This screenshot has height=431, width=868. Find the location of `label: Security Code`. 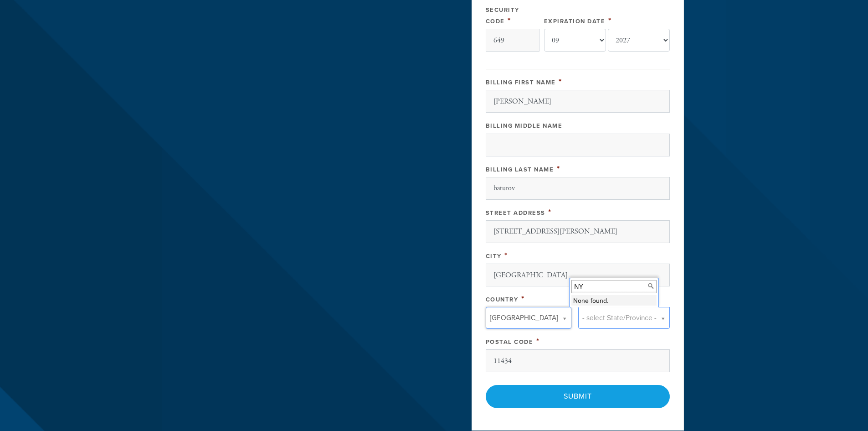

label: Security Code is located at coordinates (503, 16).